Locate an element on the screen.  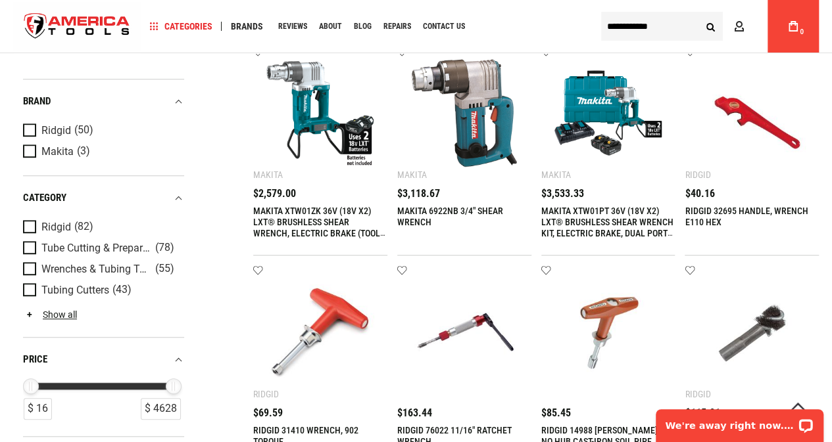
span: Contact Us is located at coordinates (444, 26).